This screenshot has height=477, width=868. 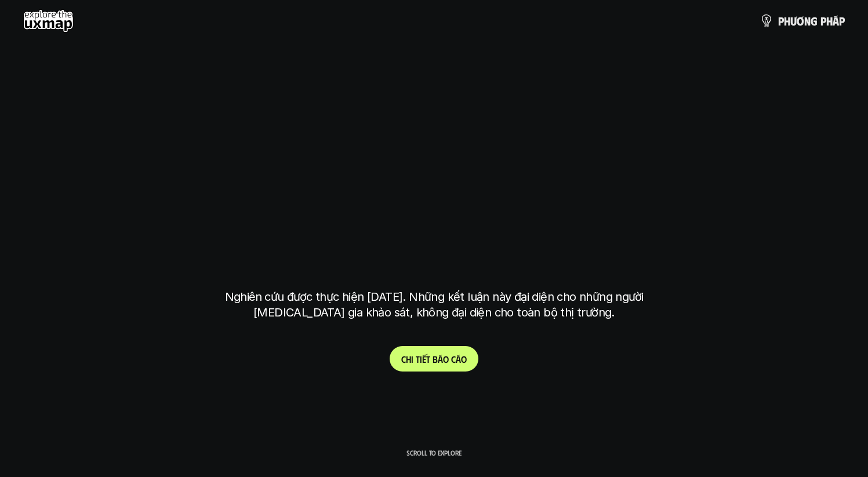 I want to click on span: C, so click(x=404, y=359).